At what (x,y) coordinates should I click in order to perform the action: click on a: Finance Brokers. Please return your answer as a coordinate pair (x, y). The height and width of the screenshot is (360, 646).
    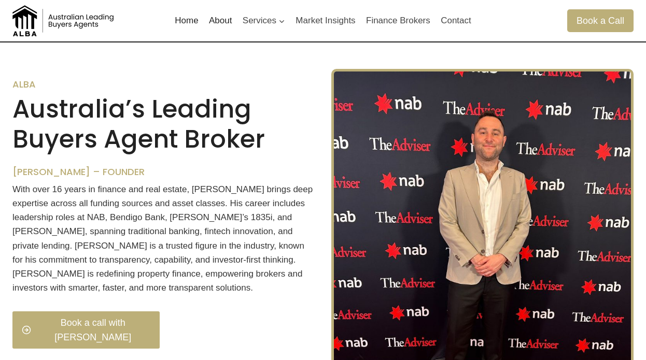
    Looking at the image, I should click on (398, 21).